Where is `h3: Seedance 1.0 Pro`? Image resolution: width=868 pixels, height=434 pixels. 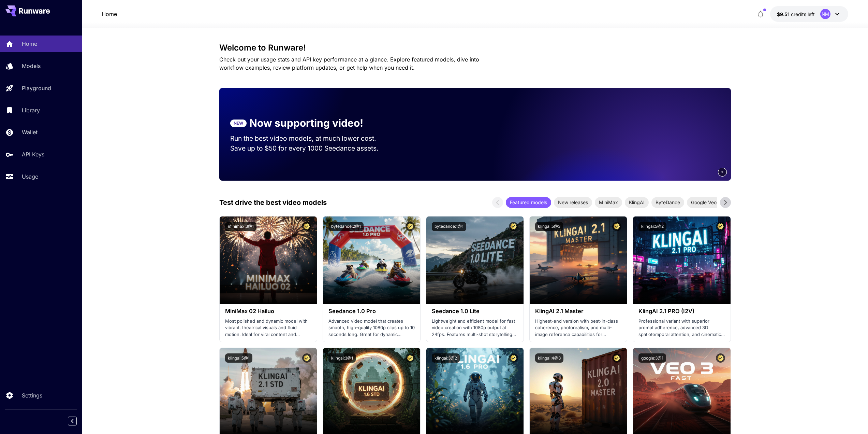
h3: Seedance 1.0 Pro is located at coordinates (372, 311).